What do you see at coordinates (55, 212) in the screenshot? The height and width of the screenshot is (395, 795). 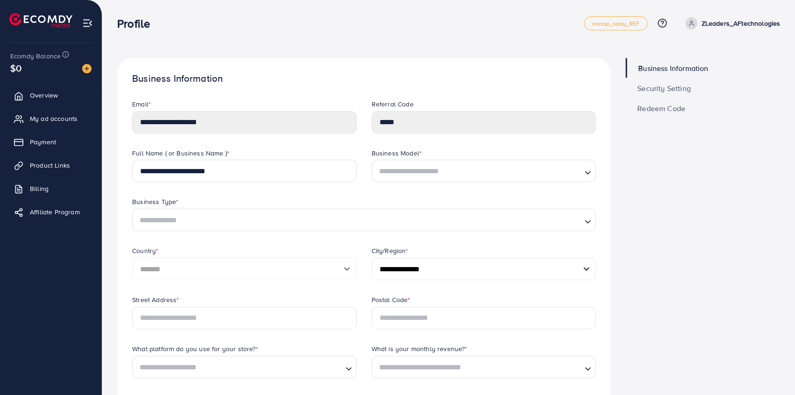 I see `span: Affiliate Program` at bounding box center [55, 212].